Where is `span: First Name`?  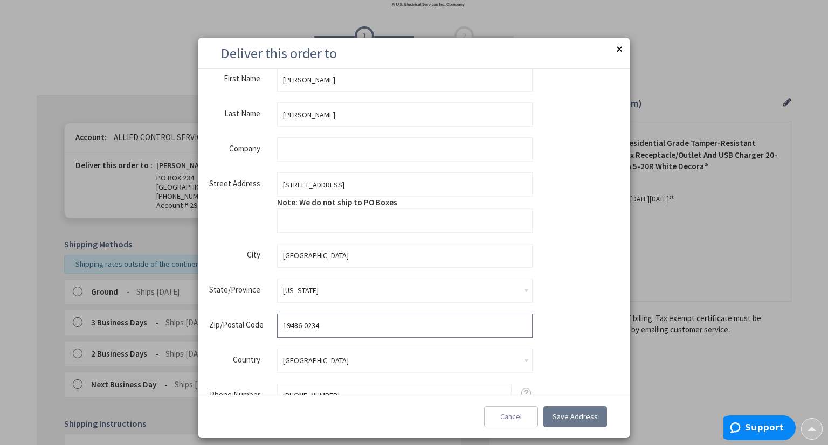
span: First Name is located at coordinates (242, 78).